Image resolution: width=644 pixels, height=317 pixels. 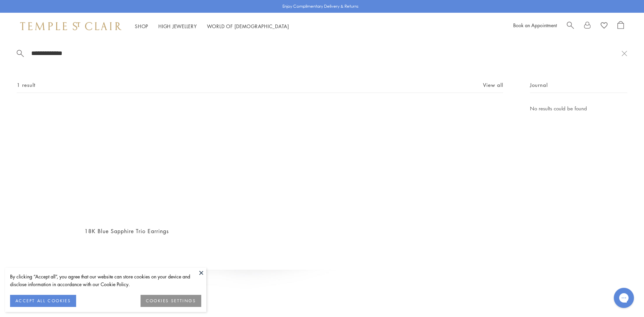 What do you see at coordinates (14, 12) in the screenshot?
I see `button: Gorgias live chat` at bounding box center [14, 12].